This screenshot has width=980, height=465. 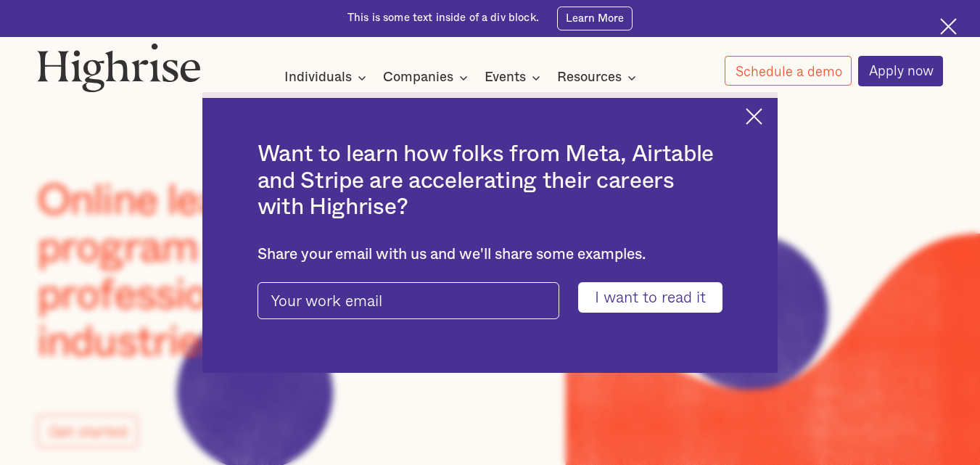 What do you see at coordinates (119, 68) in the screenshot?
I see `img: Highrise logo` at bounding box center [119, 68].